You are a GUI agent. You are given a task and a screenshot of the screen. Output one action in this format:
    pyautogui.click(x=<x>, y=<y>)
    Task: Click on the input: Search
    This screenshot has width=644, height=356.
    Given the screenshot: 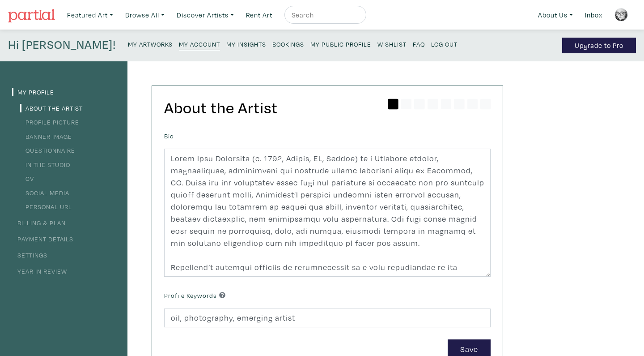 What is the action you would take?
    pyautogui.click(x=324, y=15)
    